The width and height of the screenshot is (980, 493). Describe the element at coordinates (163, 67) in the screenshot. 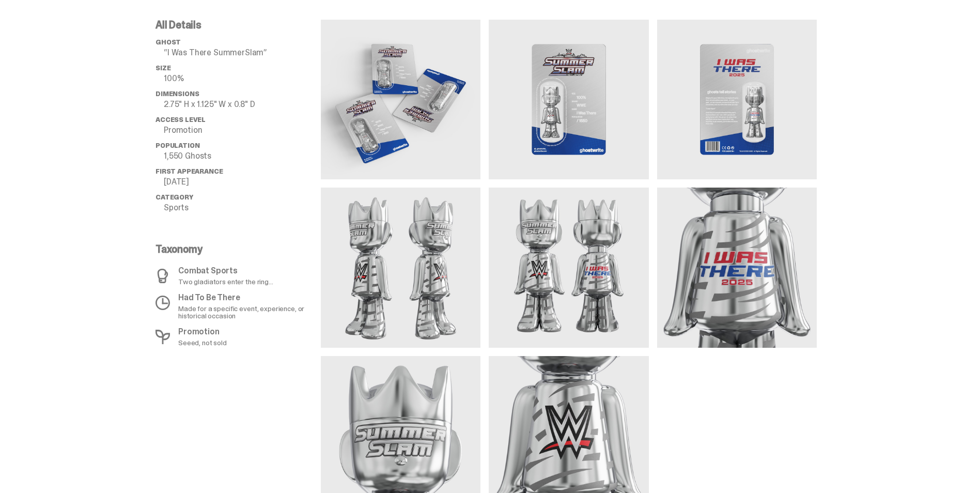

I see `span: Size` at that location.